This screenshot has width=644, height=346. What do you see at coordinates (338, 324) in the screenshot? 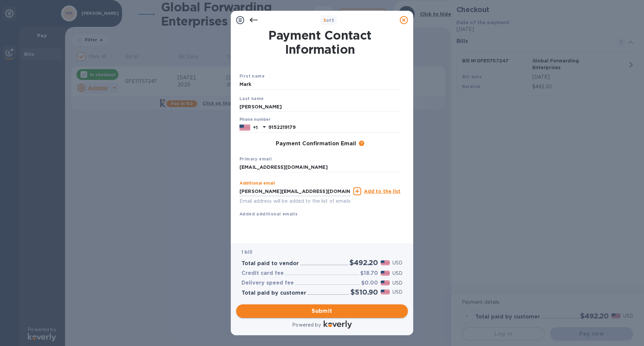
I see `img: Logo` at bounding box center [338, 324].